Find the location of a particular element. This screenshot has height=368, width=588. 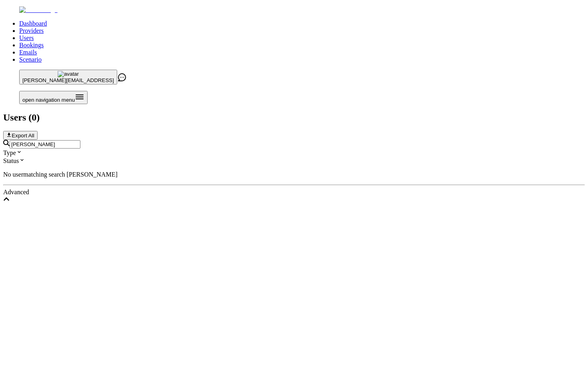

button: Export All is located at coordinates (20, 135).